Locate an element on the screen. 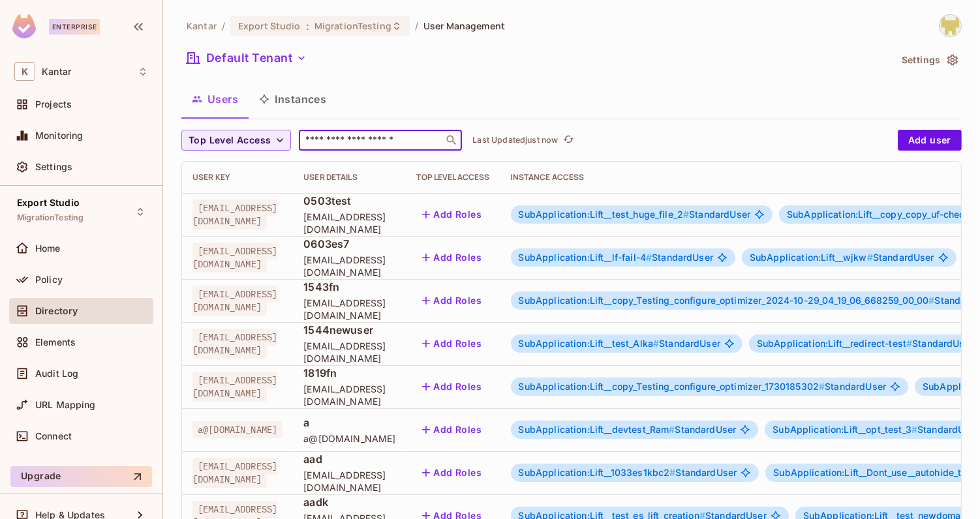 The width and height of the screenshot is (980, 519). span: SubApplication:Lift__test_huge_file_2 is located at coordinates (605, 214).